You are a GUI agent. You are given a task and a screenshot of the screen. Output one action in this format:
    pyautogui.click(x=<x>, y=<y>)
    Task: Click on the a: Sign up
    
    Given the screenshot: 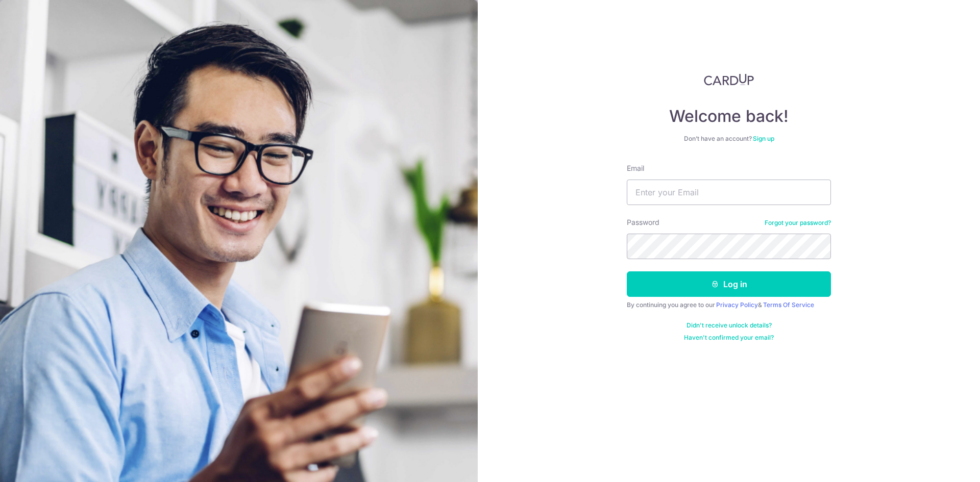 What is the action you would take?
    pyautogui.click(x=764, y=138)
    